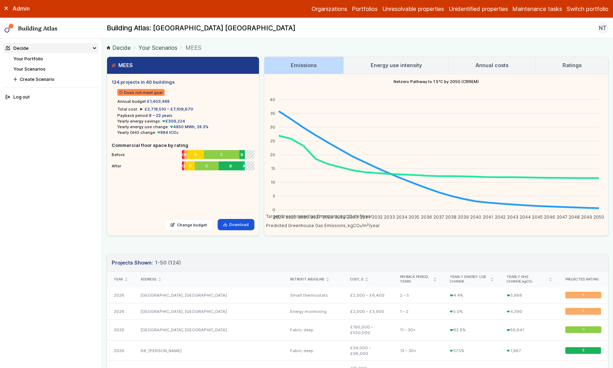 The height and width of the screenshot is (368, 613). I want to click on div: 4,390, so click(529, 312).